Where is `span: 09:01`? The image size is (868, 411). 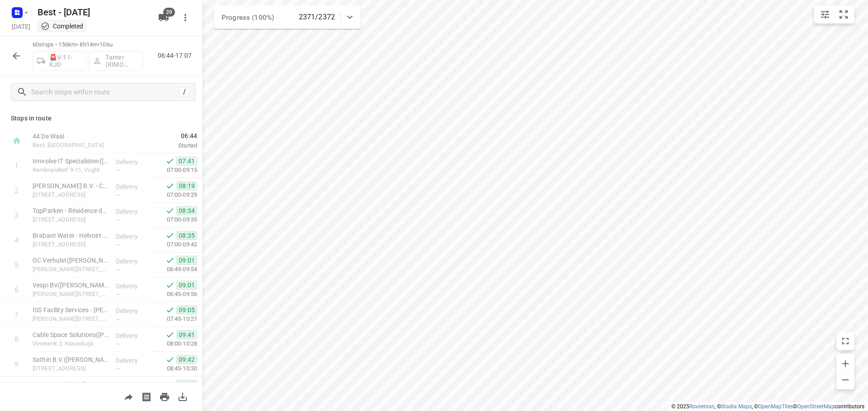
span: 09:01 is located at coordinates (186, 286).